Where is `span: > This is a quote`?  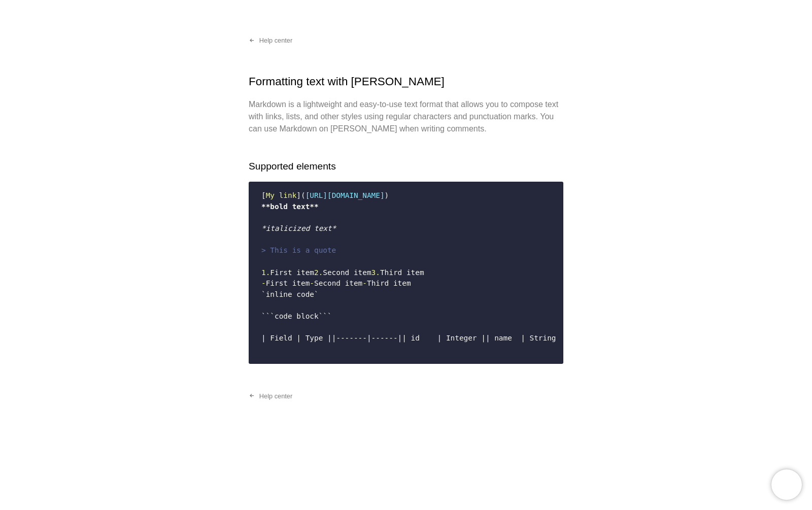
span: > This is a quote is located at coordinates (298, 250).